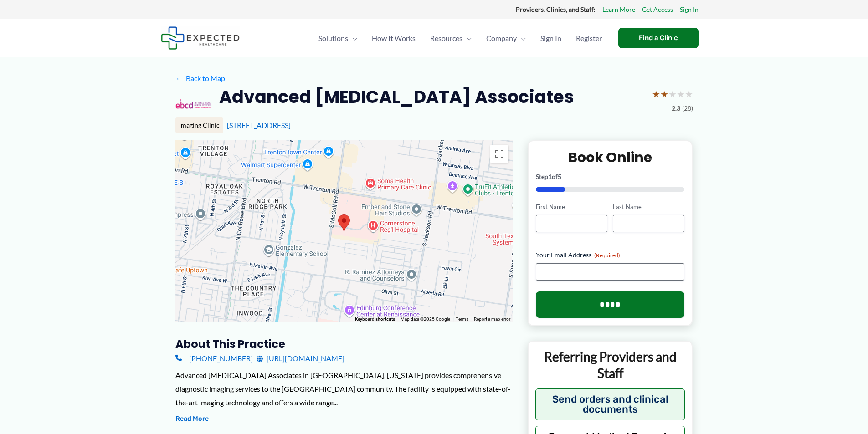 Image resolution: width=868 pixels, height=434 pixels. What do you see at coordinates (589, 38) in the screenshot?
I see `a: Register` at bounding box center [589, 38].